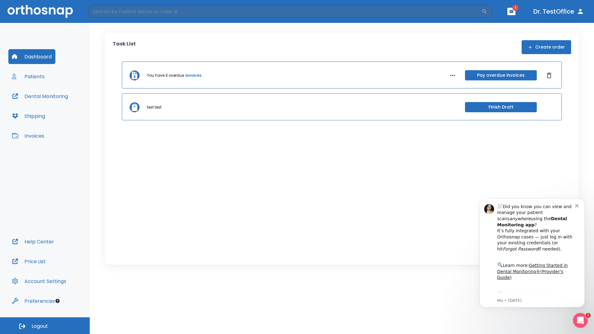 This screenshot has width=594, height=334. Describe the element at coordinates (501, 75) in the screenshot. I see `button: Pay overdue invoices` at that location.